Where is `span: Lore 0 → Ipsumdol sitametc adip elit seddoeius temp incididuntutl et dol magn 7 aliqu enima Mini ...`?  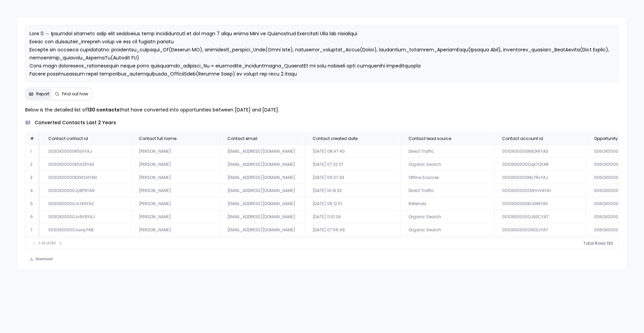
span: Lore 0 → Ipsumdol sitametc adip elit seddoeius temp incididuntutl et dol magn 7 aliqu enima Mini ... is located at coordinates (320, 70).